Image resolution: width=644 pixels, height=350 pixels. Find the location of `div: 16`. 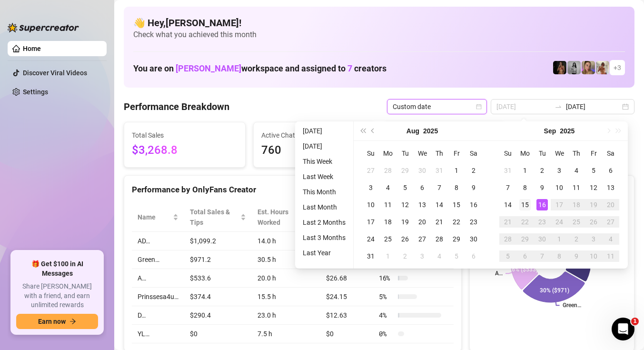

div: 16 is located at coordinates (473, 205).